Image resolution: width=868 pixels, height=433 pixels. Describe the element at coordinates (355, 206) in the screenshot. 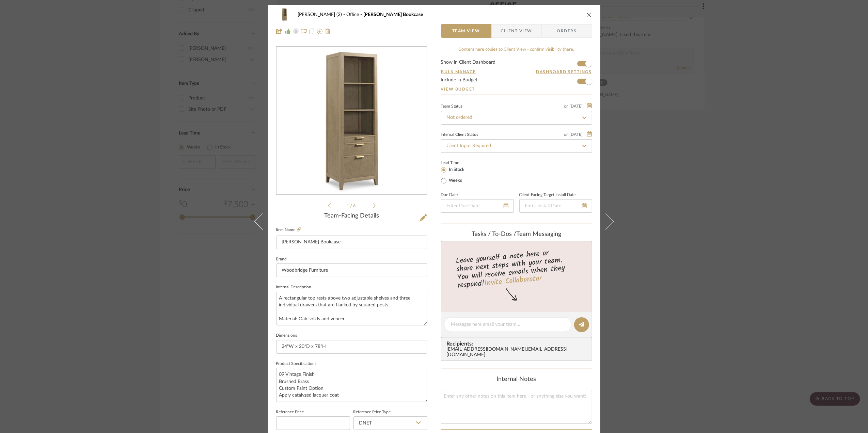

I see `span: 6` at that location.